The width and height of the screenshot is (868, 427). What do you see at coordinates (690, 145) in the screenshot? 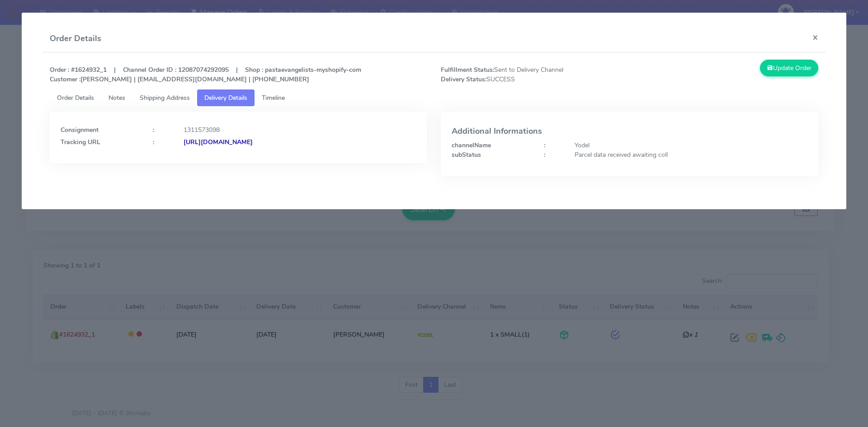
I see `div: Yodel` at bounding box center [690, 145].